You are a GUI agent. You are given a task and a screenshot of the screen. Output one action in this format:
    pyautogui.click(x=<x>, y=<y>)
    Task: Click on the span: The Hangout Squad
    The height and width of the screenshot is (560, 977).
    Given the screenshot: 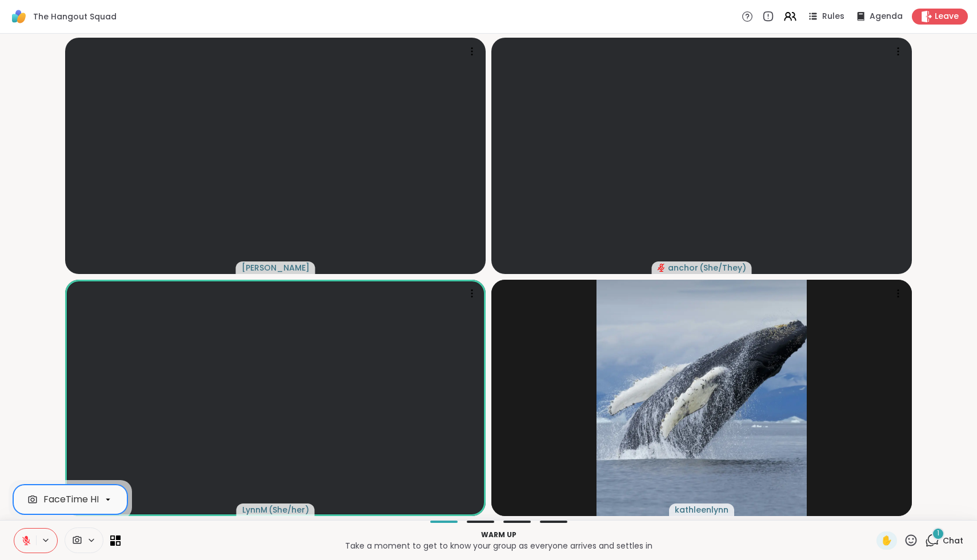 What is the action you would take?
    pyautogui.click(x=75, y=16)
    